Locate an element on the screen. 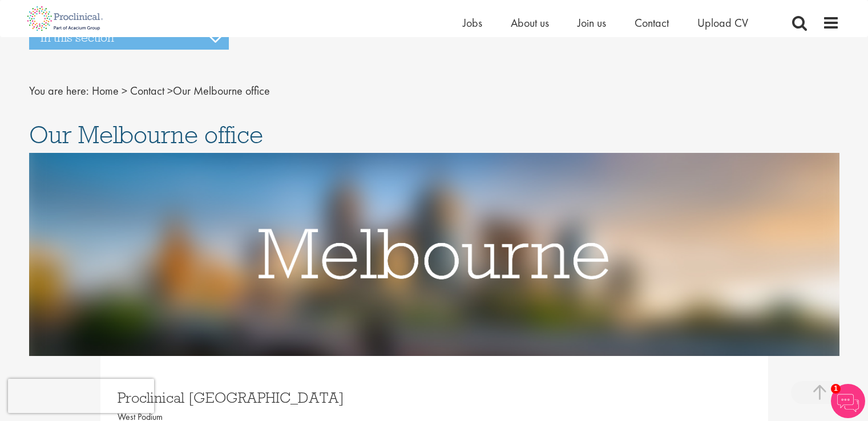 This screenshot has height=421, width=868. a: Contact is located at coordinates (652, 23).